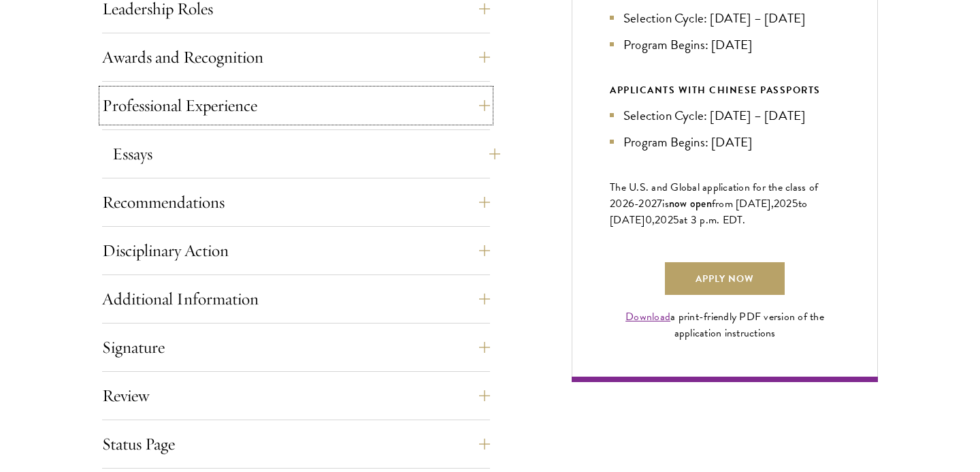 The width and height of the screenshot is (980, 472). I want to click on button: Essays, so click(306, 154).